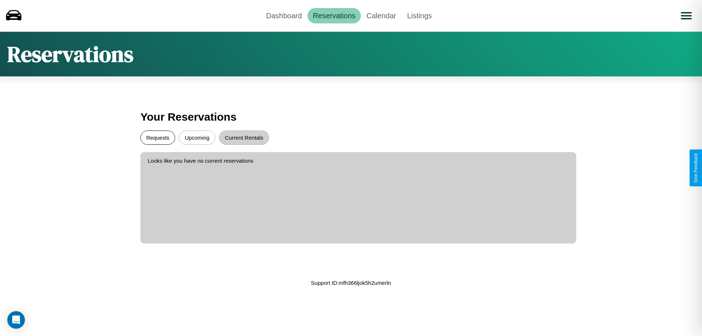 Image resolution: width=702 pixels, height=336 pixels. What do you see at coordinates (334, 16) in the screenshot?
I see `a: Reservations` at bounding box center [334, 16].